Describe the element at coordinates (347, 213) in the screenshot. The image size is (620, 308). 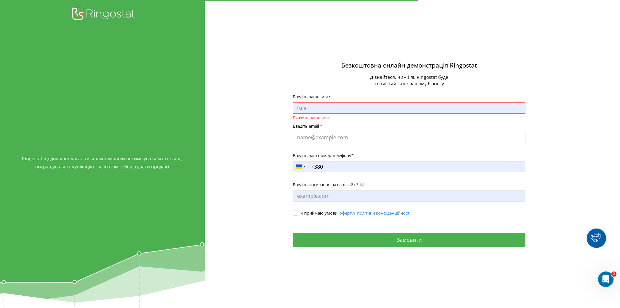
I see `span: оферти` at that location.